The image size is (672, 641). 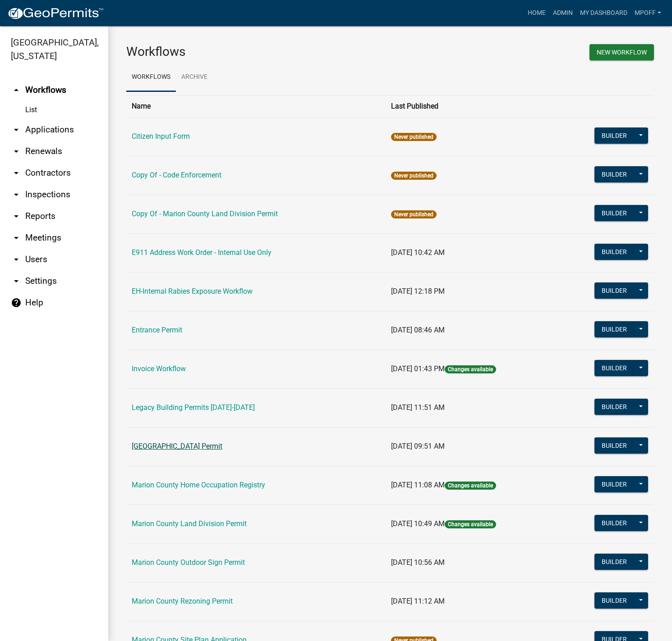 I want to click on i: arrow_drop_up, so click(x=16, y=90).